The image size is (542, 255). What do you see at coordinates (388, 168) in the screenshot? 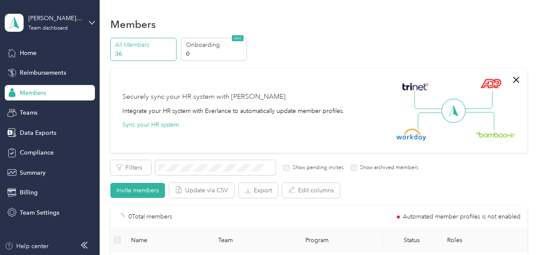
I see `label: Show archived members` at bounding box center [388, 168].